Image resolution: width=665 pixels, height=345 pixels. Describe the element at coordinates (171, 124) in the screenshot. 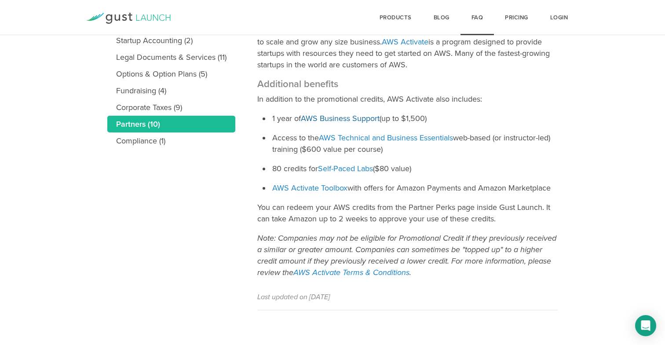

I see `a: Partners (10)` at that location.